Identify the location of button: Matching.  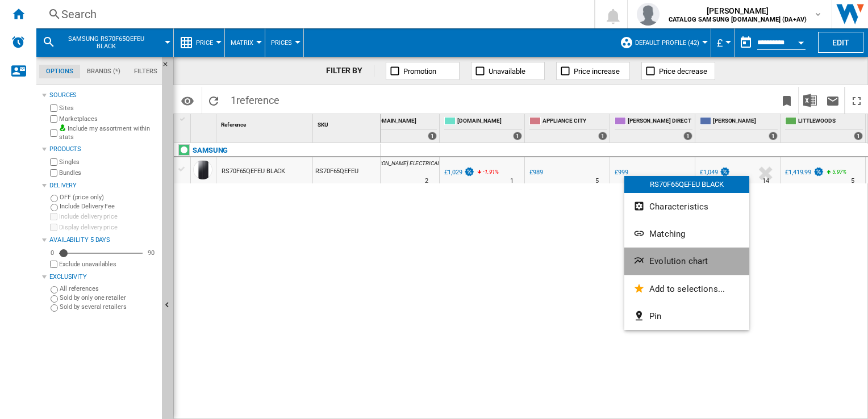
(686, 234).